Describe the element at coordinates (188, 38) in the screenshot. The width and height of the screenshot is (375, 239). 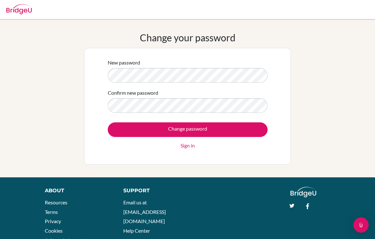
I see `h1: Change your password` at that location.